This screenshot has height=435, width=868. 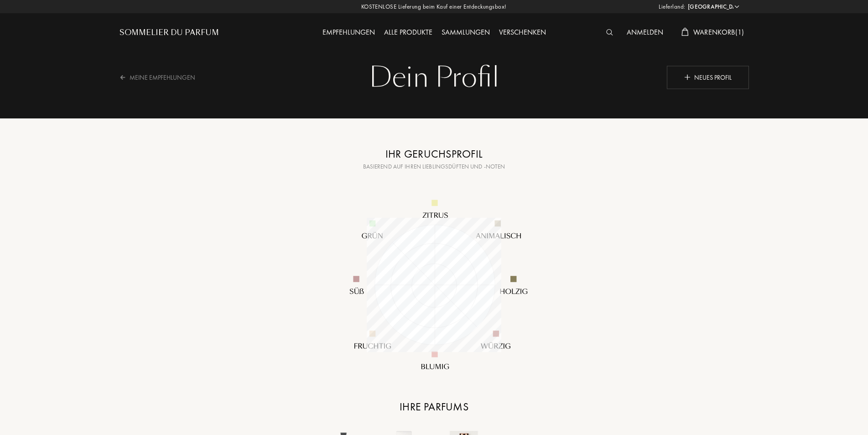 I want to click on img: arrow_big_left.png, so click(x=123, y=77).